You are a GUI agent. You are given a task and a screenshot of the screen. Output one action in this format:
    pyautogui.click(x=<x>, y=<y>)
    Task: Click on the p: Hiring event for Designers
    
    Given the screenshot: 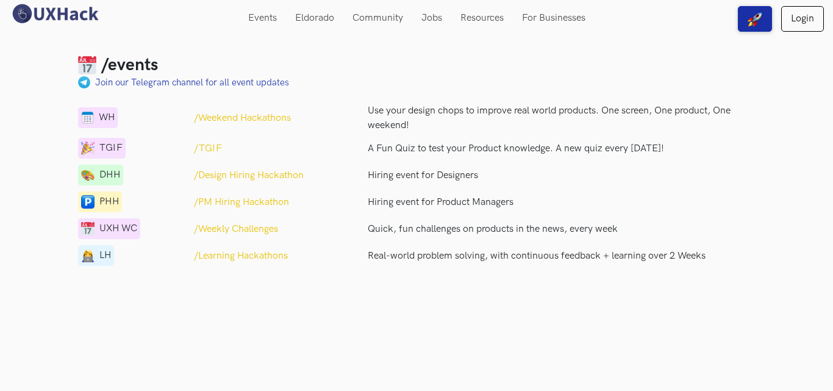 What is the action you would take?
    pyautogui.click(x=561, y=176)
    